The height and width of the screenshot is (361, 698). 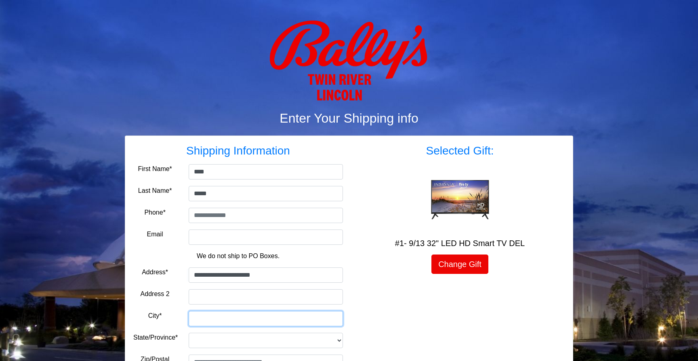 What do you see at coordinates (155, 273) in the screenshot?
I see `label: Address*` at bounding box center [155, 273].